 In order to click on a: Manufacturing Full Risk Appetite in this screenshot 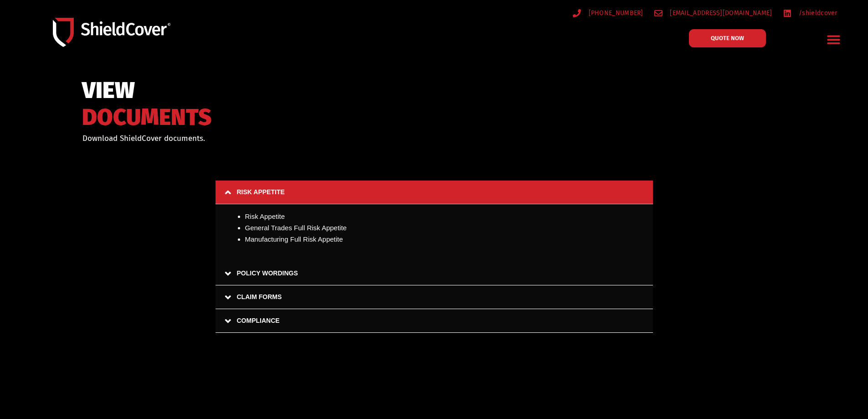, I will do `click(294, 239)`.